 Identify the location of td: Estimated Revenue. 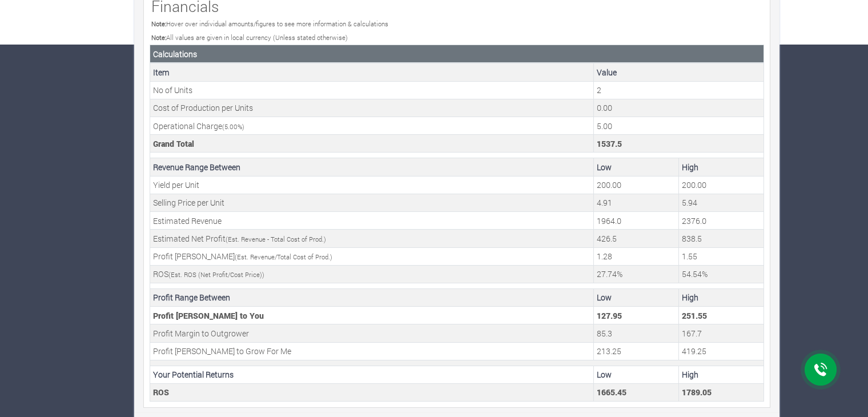
(372, 220).